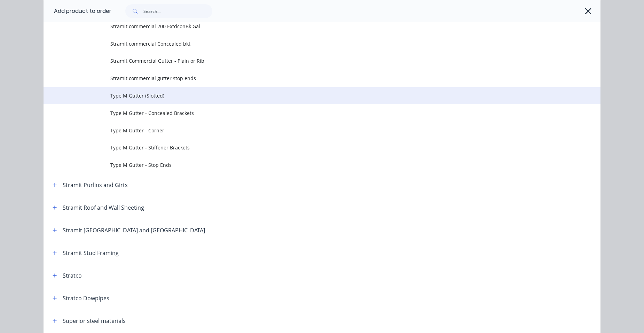 Image resolution: width=644 pixels, height=333 pixels. What do you see at coordinates (178, 11) in the screenshot?
I see `input: Search...` at bounding box center [178, 11].